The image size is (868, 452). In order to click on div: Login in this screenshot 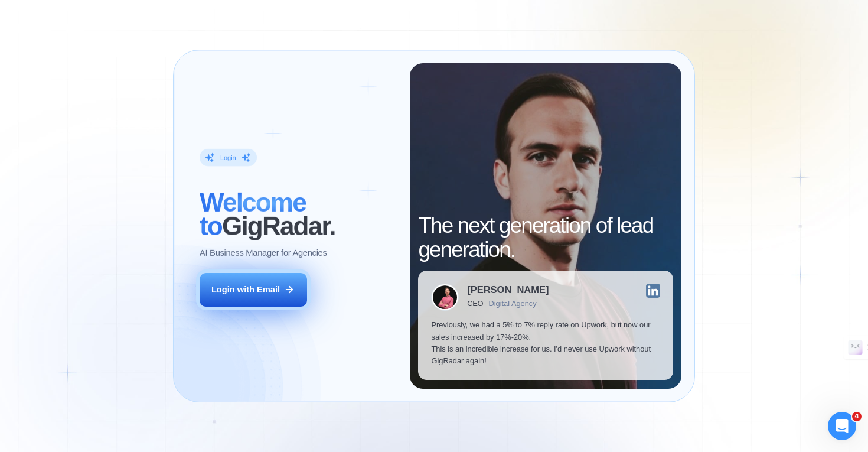, I will do `click(228, 157)`.